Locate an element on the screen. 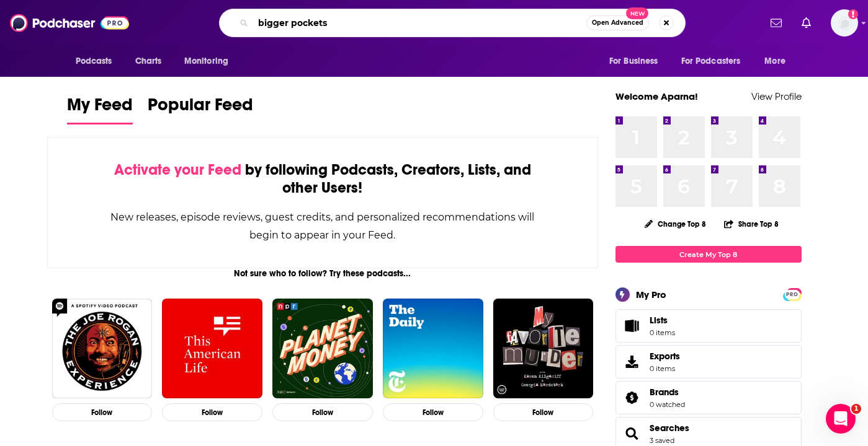 The image size is (868, 446). a: The Joe Rogan Experience is located at coordinates (102, 349).